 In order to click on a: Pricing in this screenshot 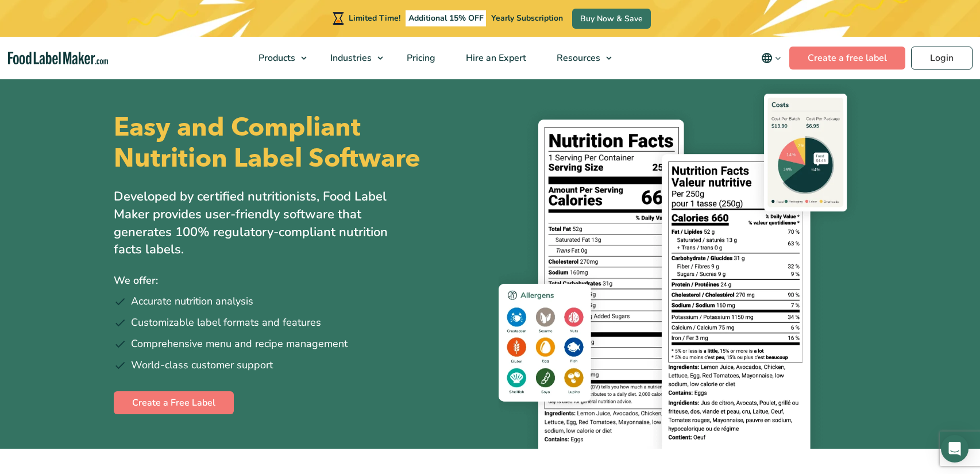, I will do `click(420, 58)`.